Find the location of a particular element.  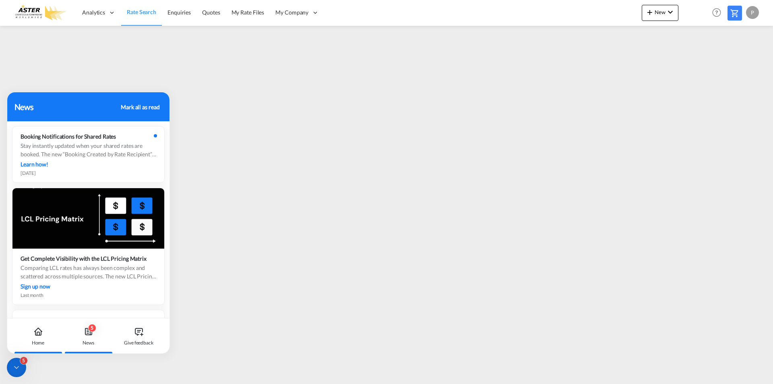

span: My Company is located at coordinates (292, 12).